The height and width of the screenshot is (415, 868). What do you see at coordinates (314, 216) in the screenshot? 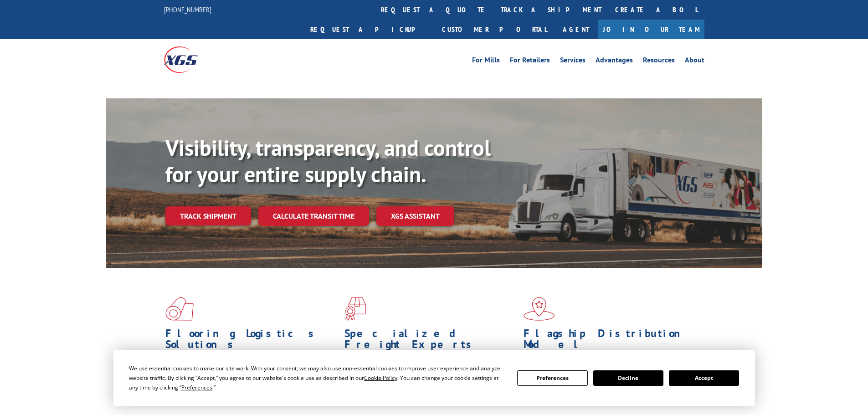
I see `a: Calculate transit time` at bounding box center [314, 216].